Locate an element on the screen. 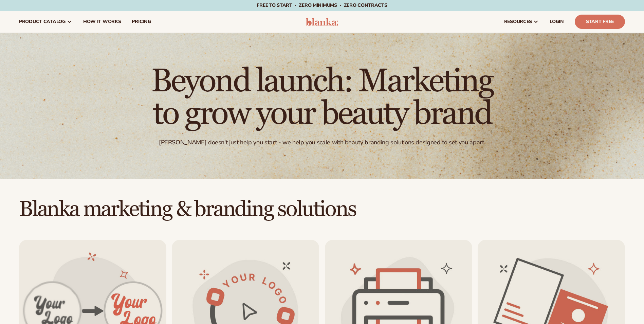 The image size is (644, 324). a: resources is located at coordinates (522, 22).